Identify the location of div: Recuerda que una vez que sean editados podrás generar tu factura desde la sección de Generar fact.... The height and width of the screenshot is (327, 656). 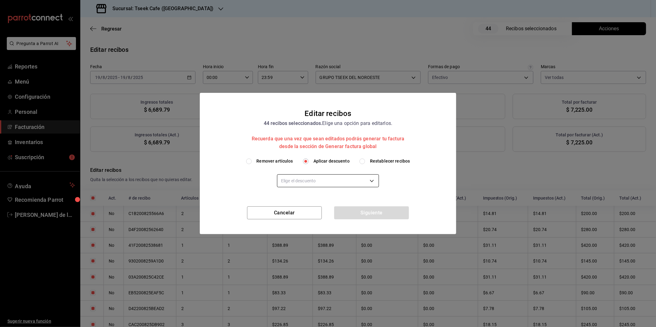
(328, 143).